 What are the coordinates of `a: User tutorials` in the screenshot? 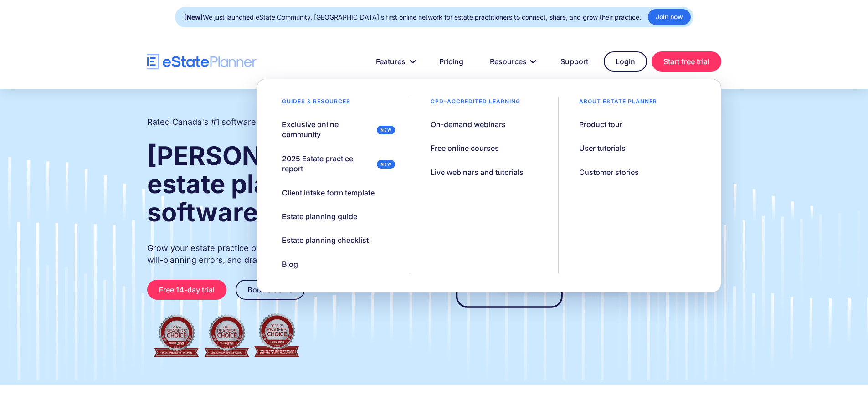 It's located at (602, 148).